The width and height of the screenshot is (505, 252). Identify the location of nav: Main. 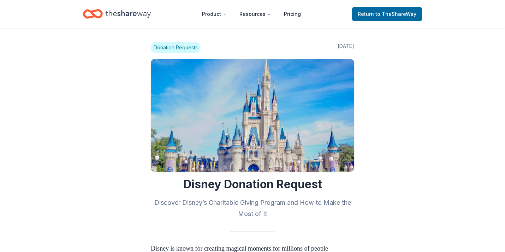
(251, 14).